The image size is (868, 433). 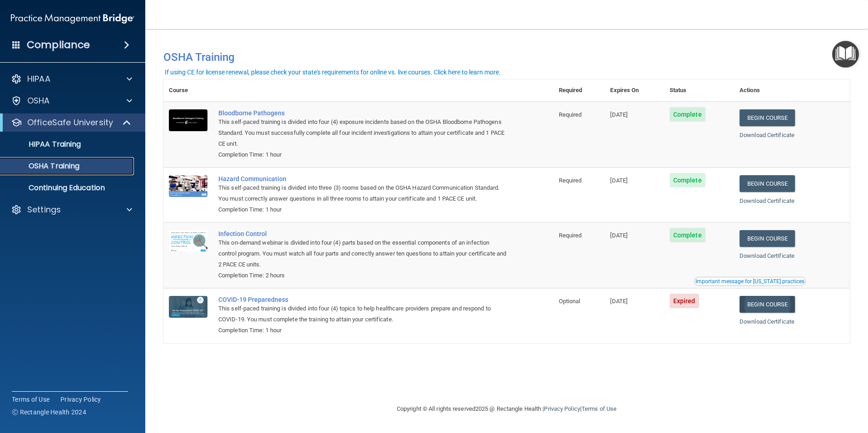 What do you see at coordinates (363, 275) in the screenshot?
I see `div: Completion Time: 2 hours` at bounding box center [363, 275].